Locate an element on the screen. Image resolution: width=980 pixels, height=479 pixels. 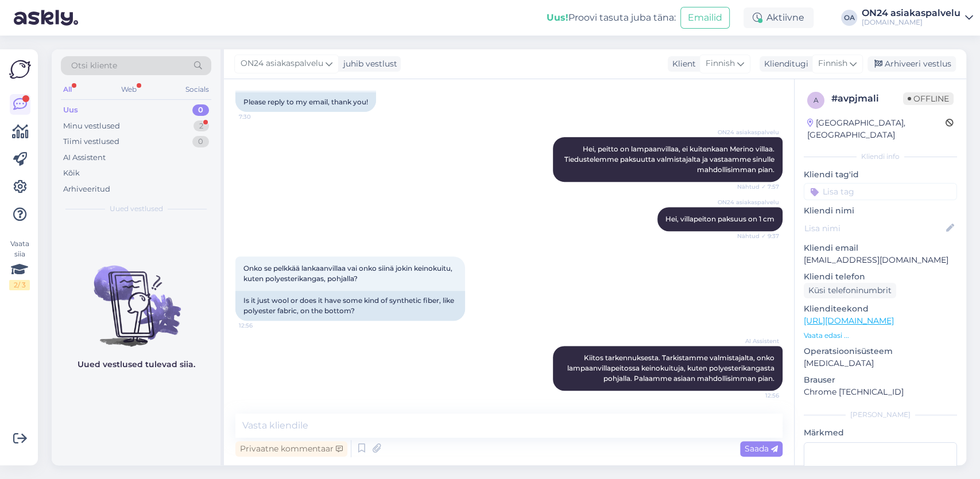
div: 2 is located at coordinates (201, 127).